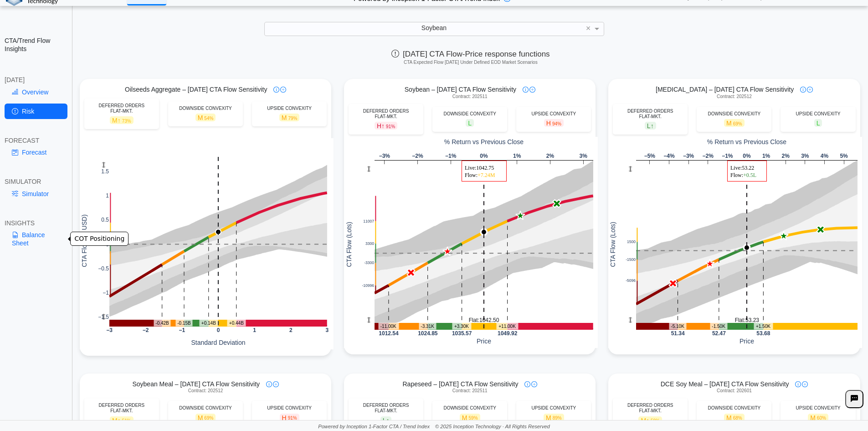  What do you see at coordinates (588, 29) in the screenshot?
I see `span: Clear value` at bounding box center [588, 29].